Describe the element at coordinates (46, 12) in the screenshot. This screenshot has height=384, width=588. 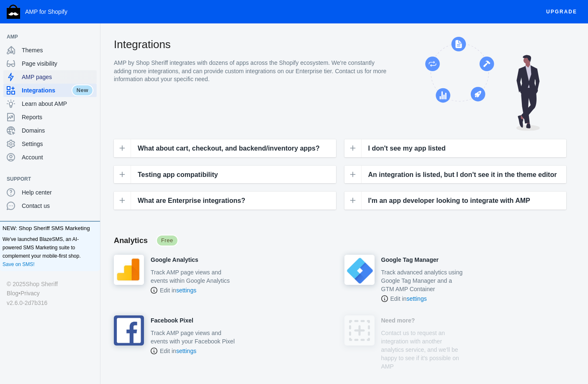
I see `span: AMP for Shopify` at that location.